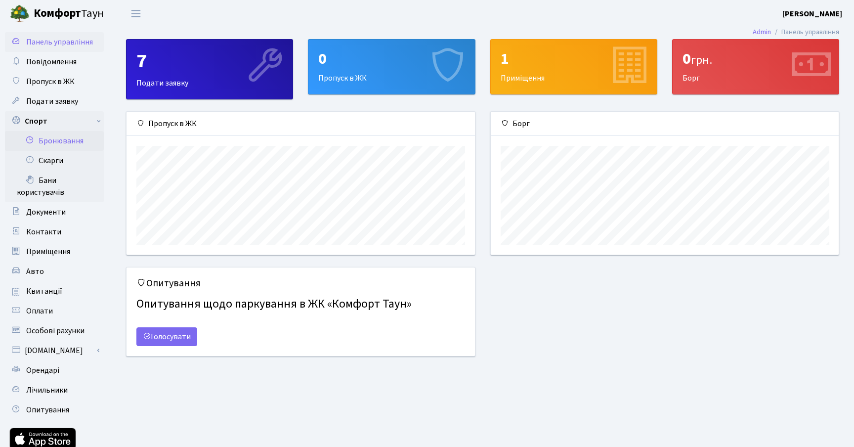 The image size is (854, 447). Describe the element at coordinates (54, 232) in the screenshot. I see `a: Контакти` at that location.